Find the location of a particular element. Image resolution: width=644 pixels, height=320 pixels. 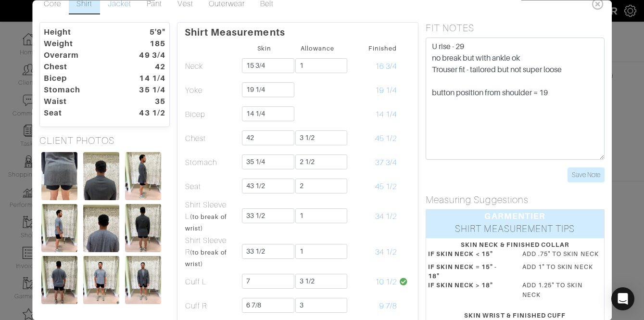

dt: Weight is located at coordinates (82, 44).